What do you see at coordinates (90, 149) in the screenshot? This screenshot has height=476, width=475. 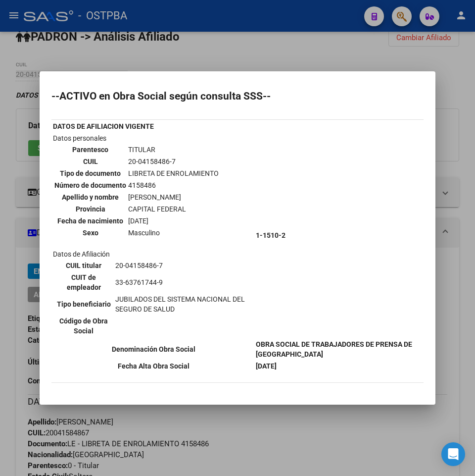 I see `th: Parentesco` at bounding box center [90, 149].